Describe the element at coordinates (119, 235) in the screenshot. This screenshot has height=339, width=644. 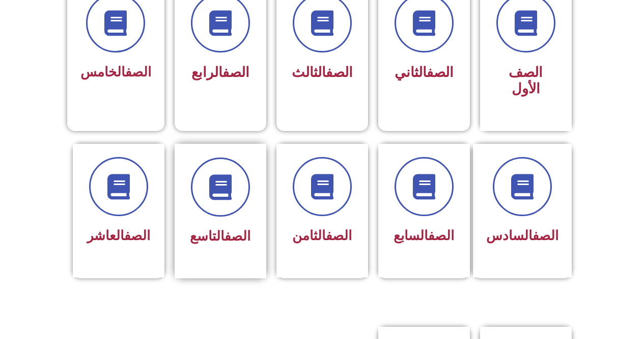
I see `span: العاشر` at that location.